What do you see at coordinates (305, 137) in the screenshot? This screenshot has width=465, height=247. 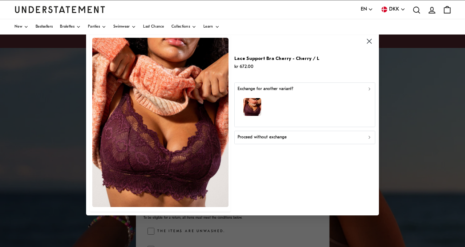 I see `button: Proceed without exchange` at bounding box center [305, 137].